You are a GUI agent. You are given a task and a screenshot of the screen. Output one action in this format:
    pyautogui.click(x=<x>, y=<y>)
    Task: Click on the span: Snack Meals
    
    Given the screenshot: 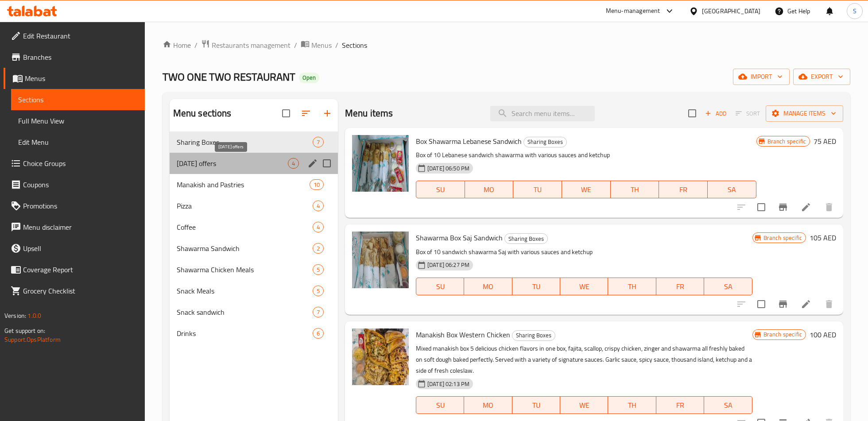 What is the action you would take?
    pyautogui.click(x=245, y=291)
    